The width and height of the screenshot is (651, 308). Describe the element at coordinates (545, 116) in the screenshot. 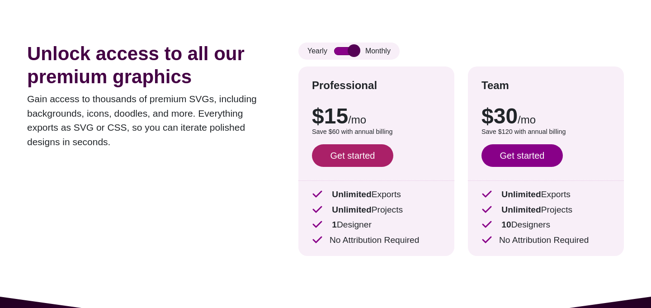

I see `p: $30` at that location.